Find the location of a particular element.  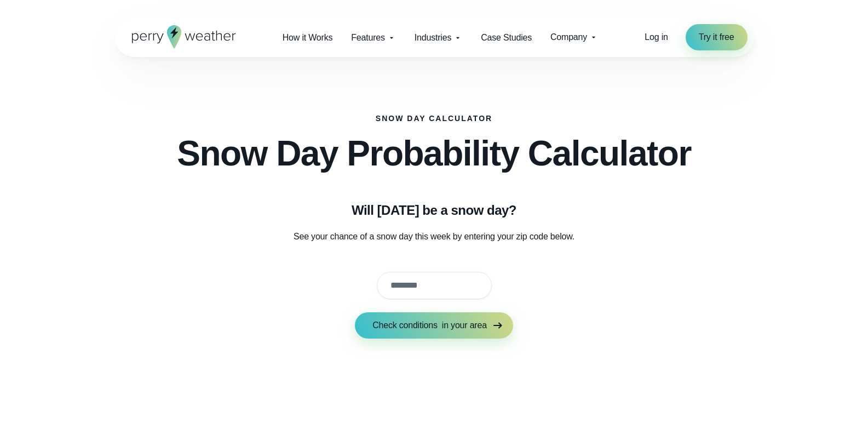

a: How it Works is located at coordinates (307, 37).